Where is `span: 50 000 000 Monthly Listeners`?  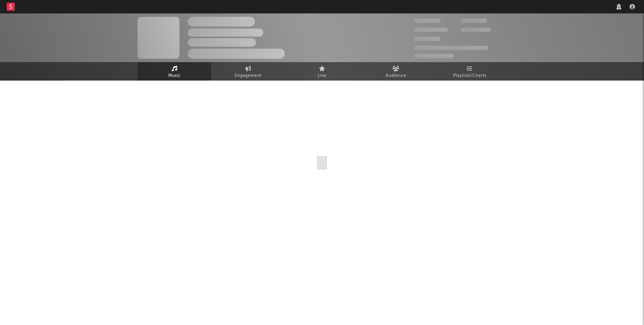
span: 50 000 000 Monthly Listeners is located at coordinates (452, 48).